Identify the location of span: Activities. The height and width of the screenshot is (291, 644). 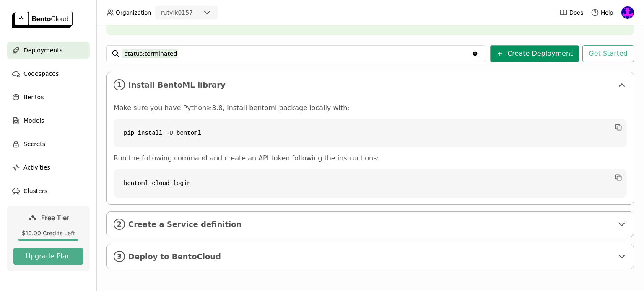
(37, 168).